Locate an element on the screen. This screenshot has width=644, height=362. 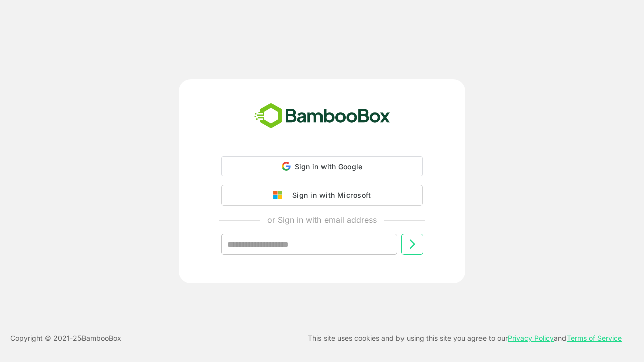
div: Sign in with Google is located at coordinates (322, 166).